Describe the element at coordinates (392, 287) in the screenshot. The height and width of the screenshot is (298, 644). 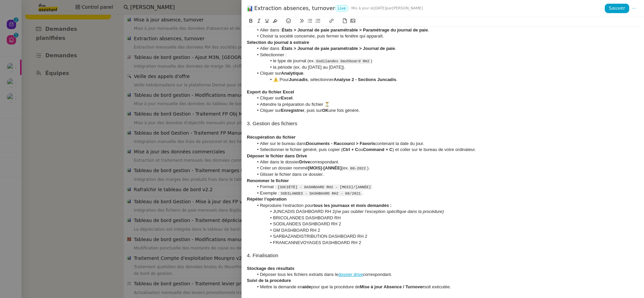
I see `strong: Mise à jour Absence / Turnover` at that location.